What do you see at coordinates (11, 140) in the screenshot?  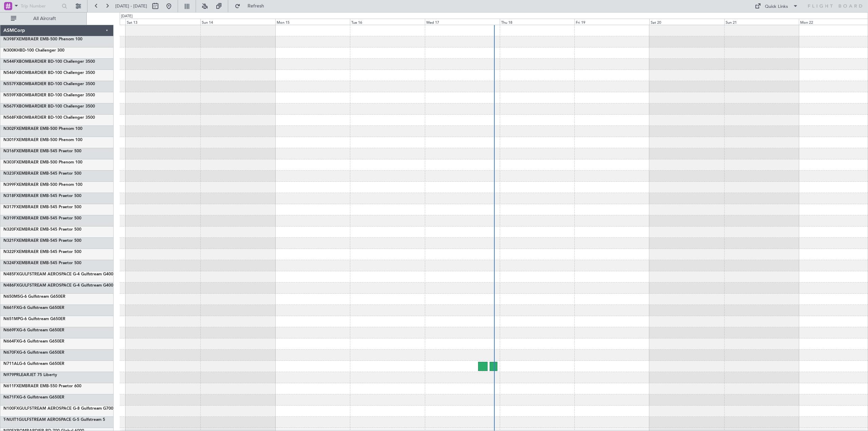 I see `span: N301FX` at bounding box center [11, 140].